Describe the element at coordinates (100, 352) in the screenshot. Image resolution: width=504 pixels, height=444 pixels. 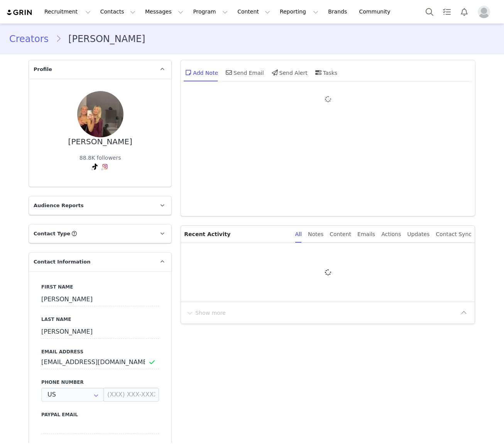
I see `label: Email Address` at that location.